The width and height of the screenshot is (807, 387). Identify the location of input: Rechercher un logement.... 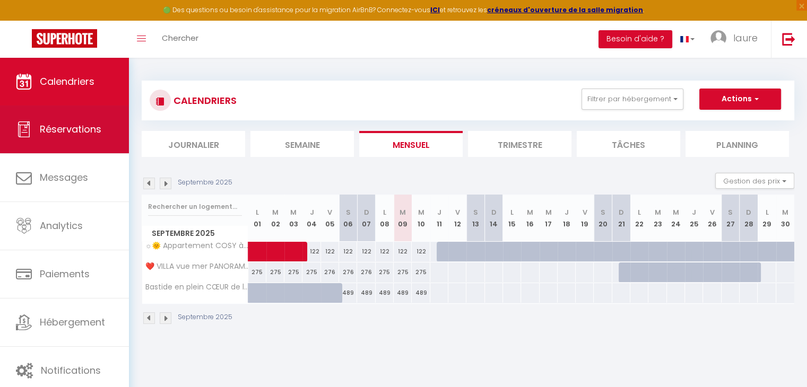
(195, 207).